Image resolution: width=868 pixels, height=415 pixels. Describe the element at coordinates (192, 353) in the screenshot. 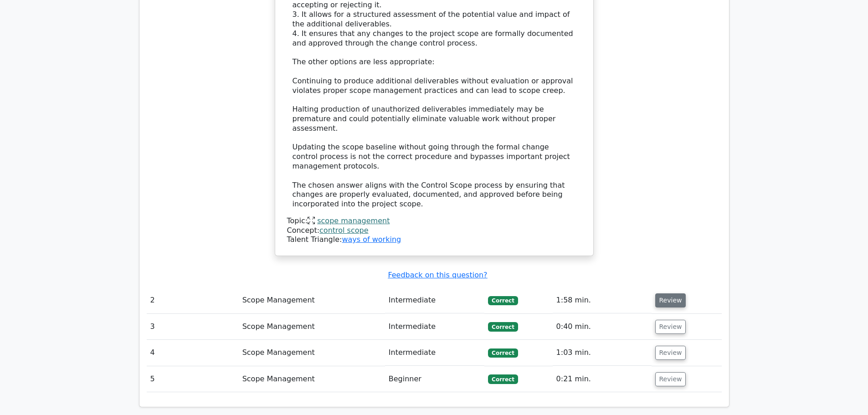

I see `td: 4` at that location.